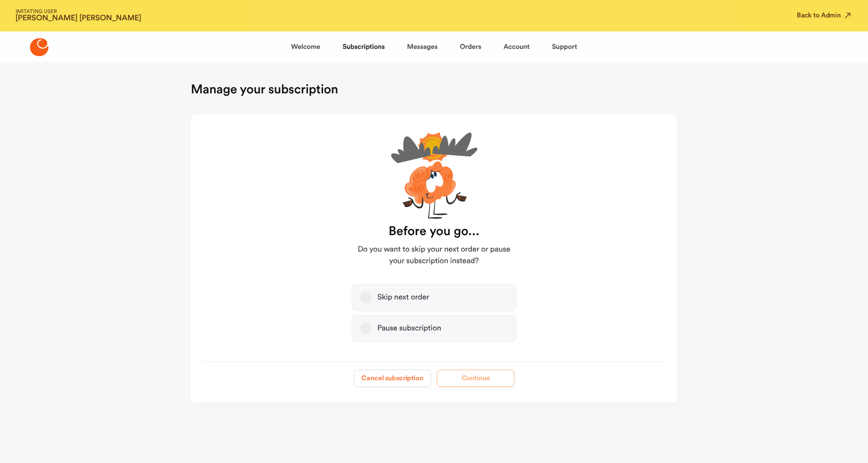 This screenshot has height=463, width=868. I want to click on div: Pause subscription, so click(409, 329).